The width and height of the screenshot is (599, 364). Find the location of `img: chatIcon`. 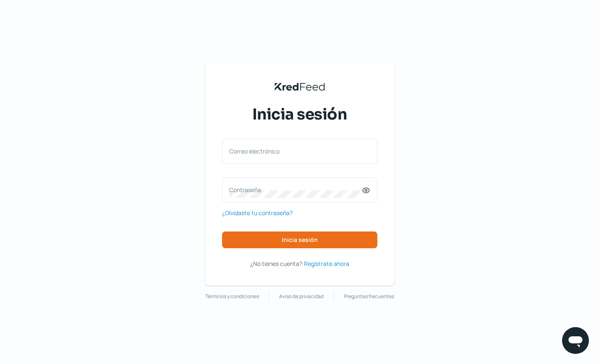

img: chatIcon is located at coordinates (575, 340).